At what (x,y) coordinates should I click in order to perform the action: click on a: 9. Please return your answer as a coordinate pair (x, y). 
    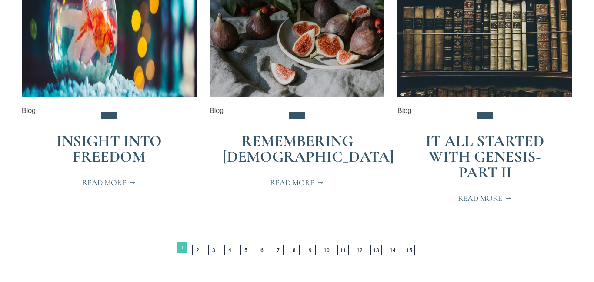
    Looking at the image, I should click on (310, 250).